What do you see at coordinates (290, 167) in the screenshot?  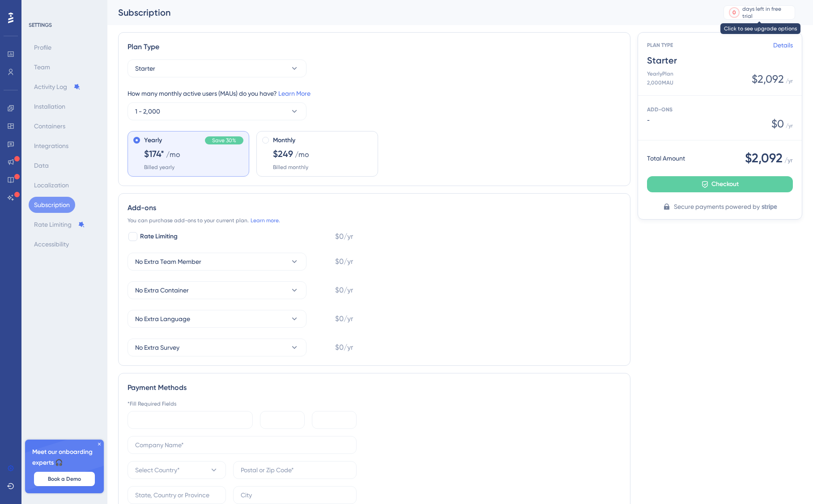 I see `span: Billed monthly` at bounding box center [290, 167].